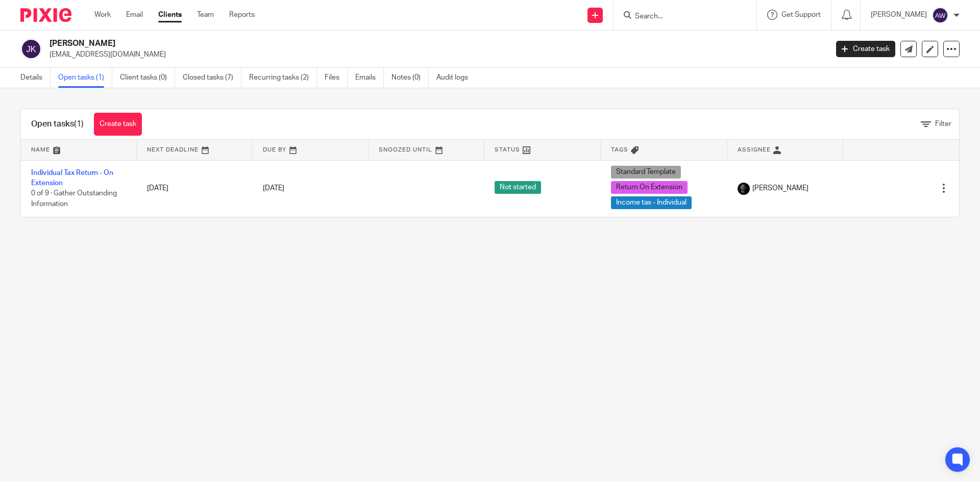 This screenshot has width=980, height=482. I want to click on a: Individual Tax Return - On Extension, so click(72, 178).